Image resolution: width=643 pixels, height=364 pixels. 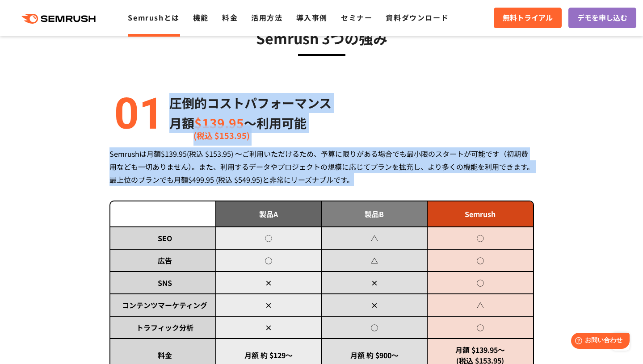 I want to click on a: セミナー, so click(x=357, y=17).